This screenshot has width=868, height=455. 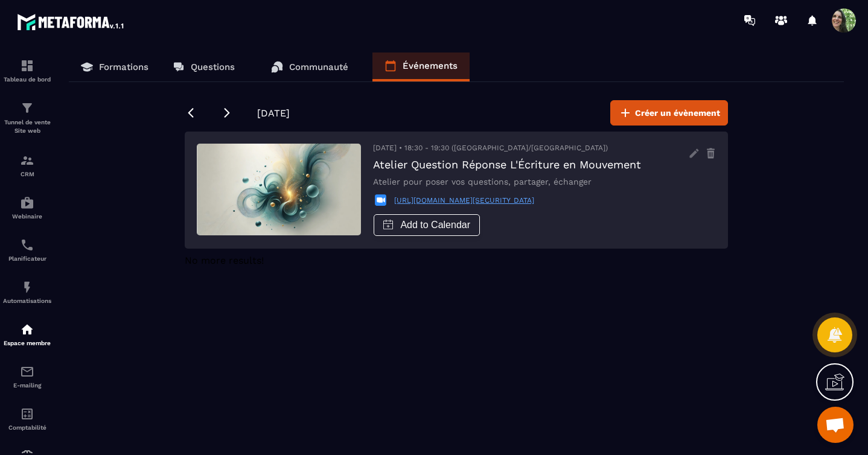 What do you see at coordinates (27, 174) in the screenshot?
I see `p: CRM` at bounding box center [27, 174].